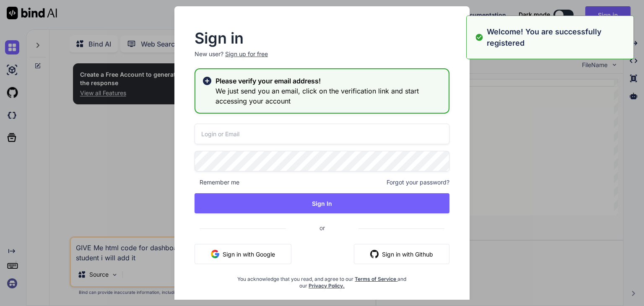 The height and width of the screenshot is (306, 644). I want to click on img: google, so click(215, 254).